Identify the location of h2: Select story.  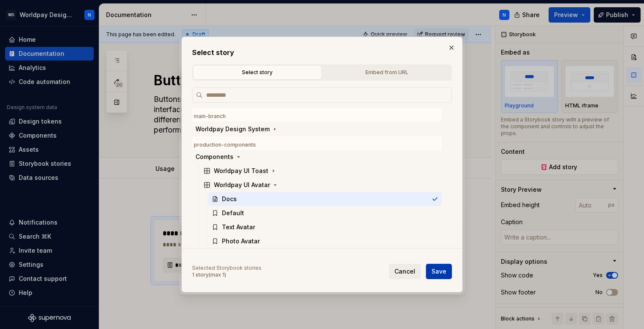
(322, 53).